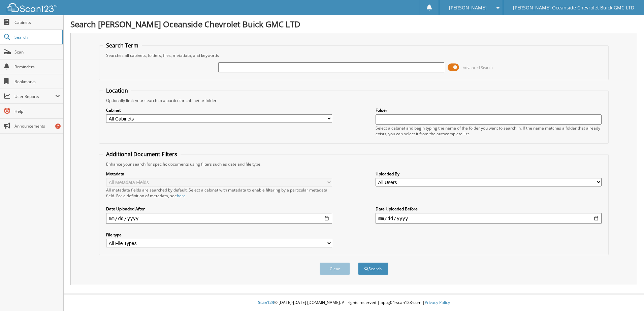 This screenshot has height=311, width=644. Describe the element at coordinates (37, 81) in the screenshot. I see `span: Bookmarks` at that location.